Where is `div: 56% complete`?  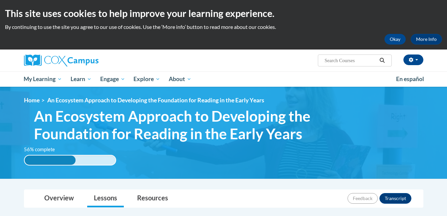 div: 56% complete is located at coordinates (50, 161).